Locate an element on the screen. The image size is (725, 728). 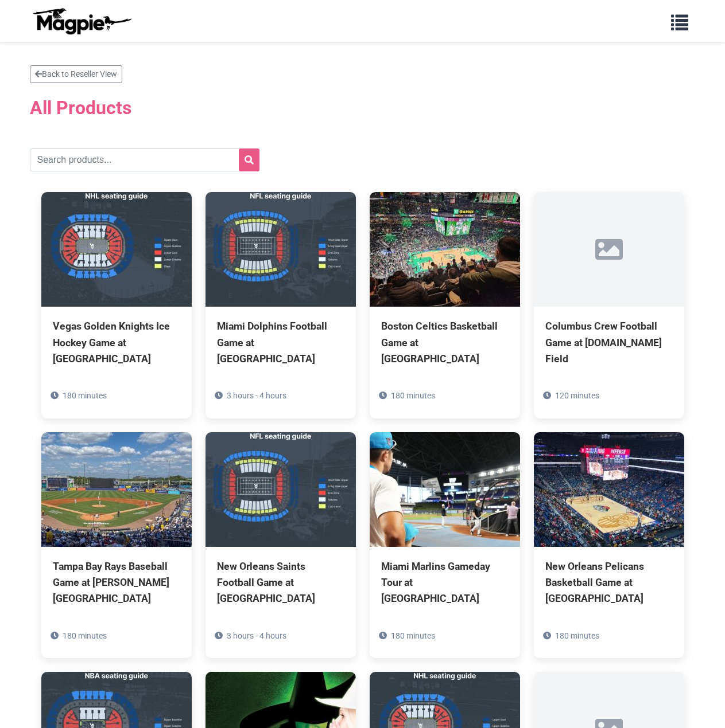
img: logo-ab69f6fb50320c5b225c76a69d11143b.png is located at coordinates (81, 21).